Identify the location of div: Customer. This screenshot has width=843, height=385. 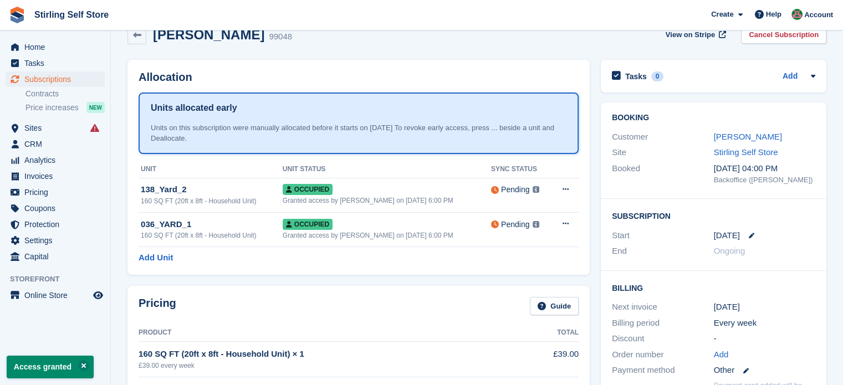
(663, 137).